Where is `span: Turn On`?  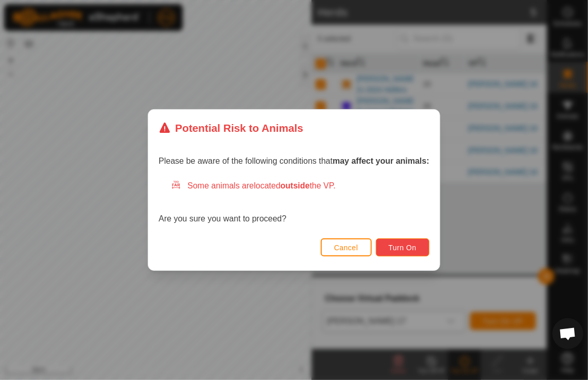 span: Turn On is located at coordinates (402, 248).